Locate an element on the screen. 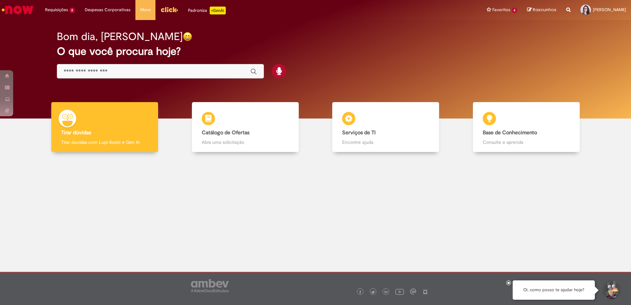 Image resolution: width=631 pixels, height=305 pixels. p: Encontre ajuda is located at coordinates (386, 142).